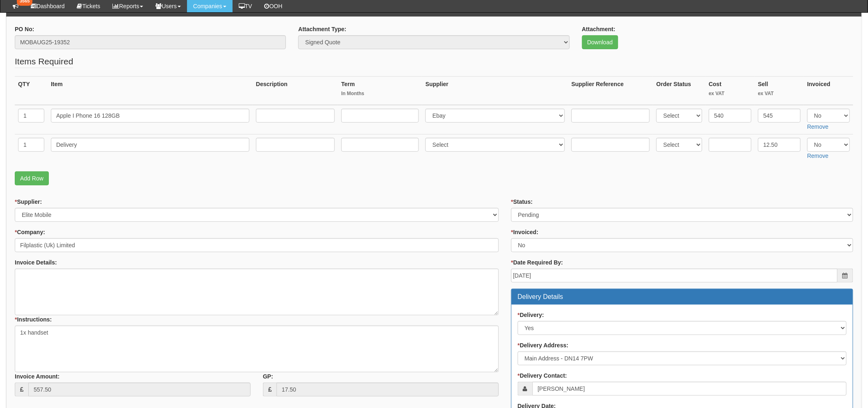  What do you see at coordinates (322, 29) in the screenshot?
I see `label: Attachment Type:` at bounding box center [322, 29].